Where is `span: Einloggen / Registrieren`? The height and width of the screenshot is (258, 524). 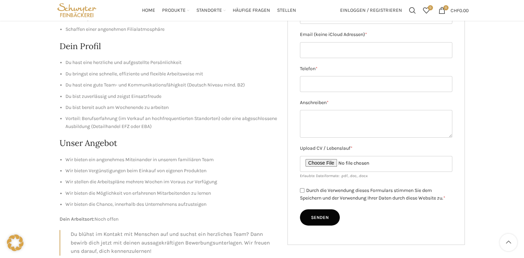
span: Einloggen / Registrieren is located at coordinates (371, 10).